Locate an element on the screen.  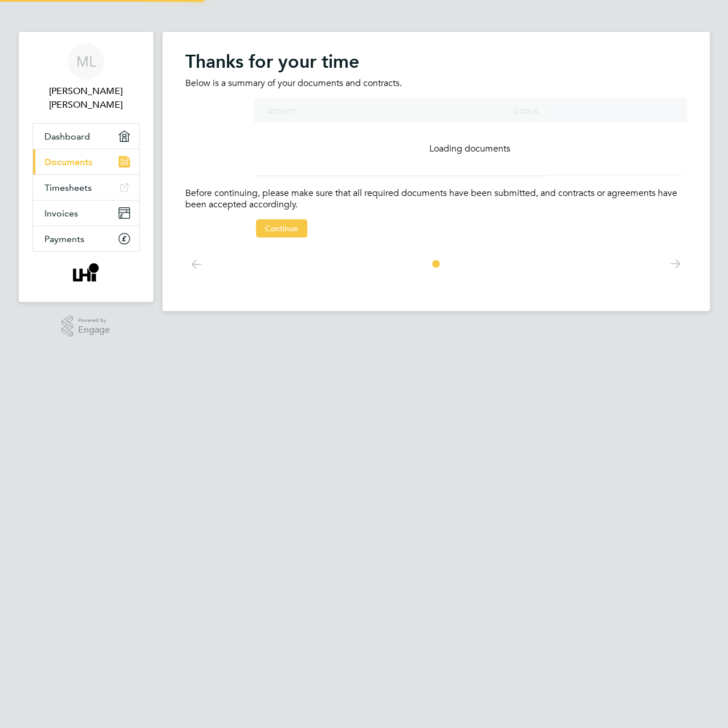
button: Continue is located at coordinates (282, 229).